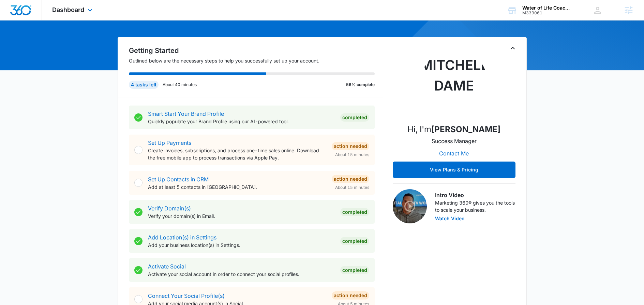 The image size is (644, 305). I want to click on button: Watch Video, so click(450, 219).